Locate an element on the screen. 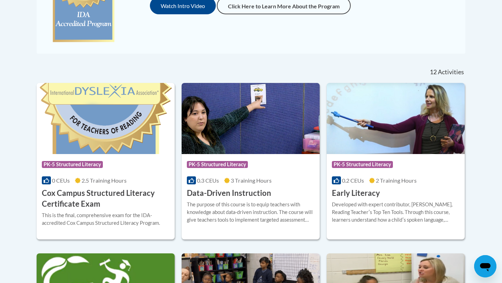 This screenshot has height=283, width=502. span: 3 Training Hours is located at coordinates (251, 180).